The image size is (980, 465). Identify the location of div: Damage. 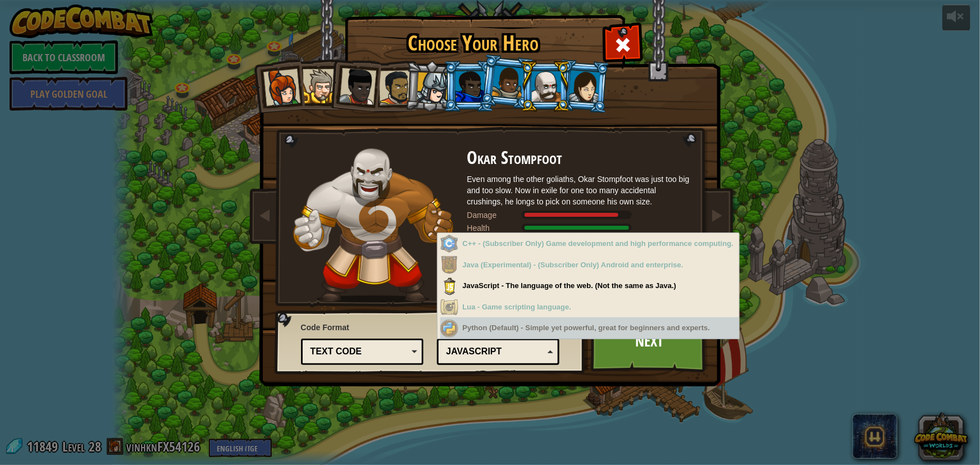
(495, 215).